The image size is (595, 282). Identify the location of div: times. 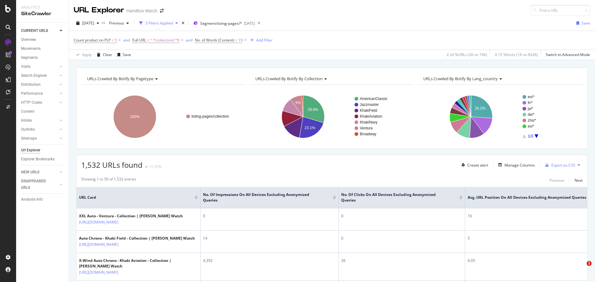
(183, 23).